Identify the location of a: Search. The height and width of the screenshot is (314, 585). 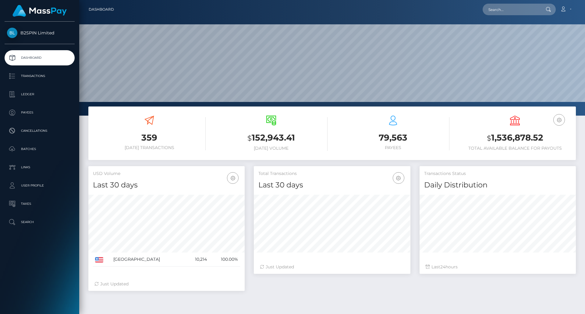
(40, 222).